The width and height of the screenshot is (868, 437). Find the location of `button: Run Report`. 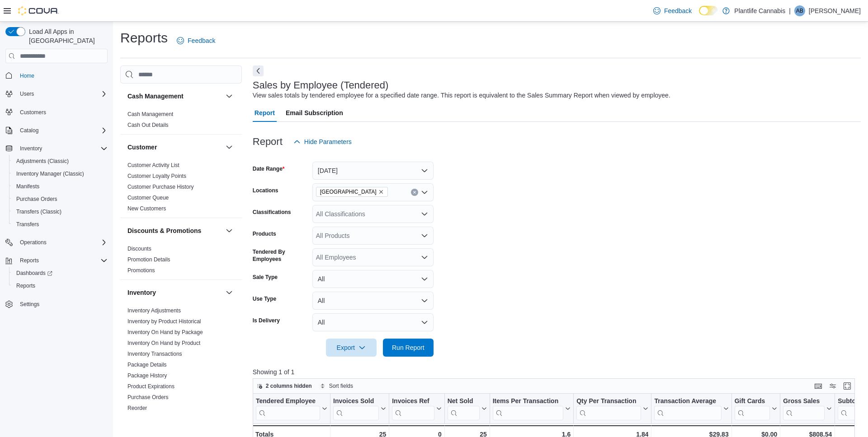

button: Run Report is located at coordinates (408, 348).